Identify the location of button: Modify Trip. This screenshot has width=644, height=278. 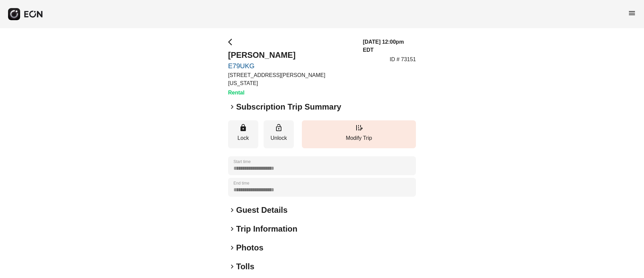
(359, 134).